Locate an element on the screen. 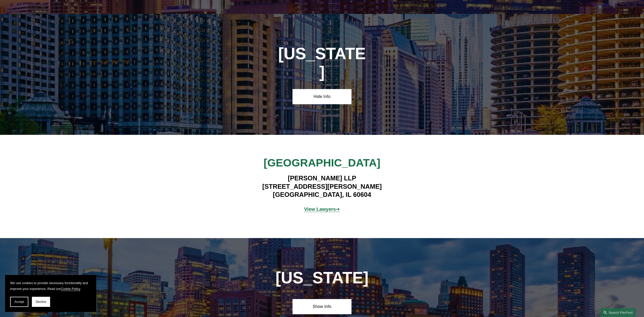  button: Decline is located at coordinates (41, 302).